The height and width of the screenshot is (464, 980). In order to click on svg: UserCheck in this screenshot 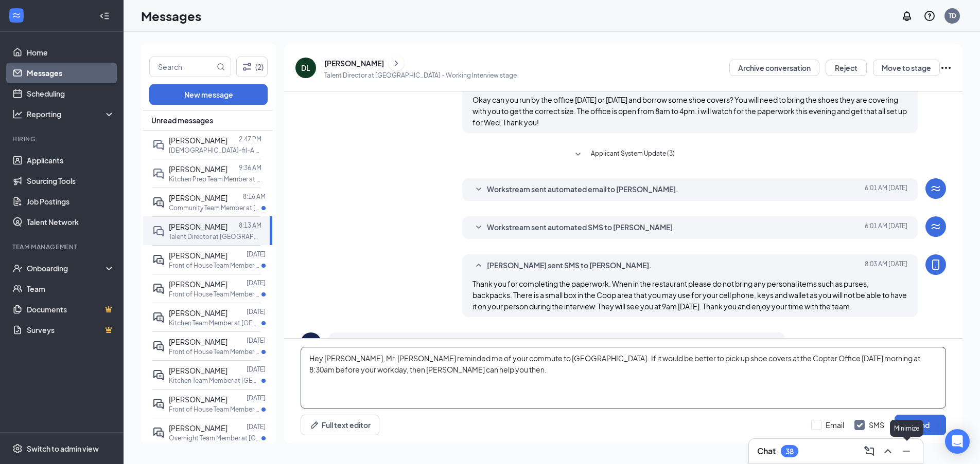, I will do `click(17, 268)`.